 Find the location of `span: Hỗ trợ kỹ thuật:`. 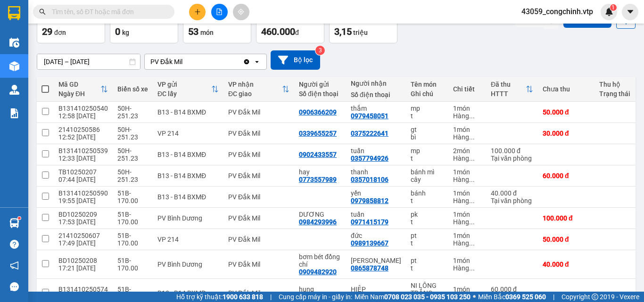

span: Hỗ trợ kỹ thuật: is located at coordinates (220, 297).